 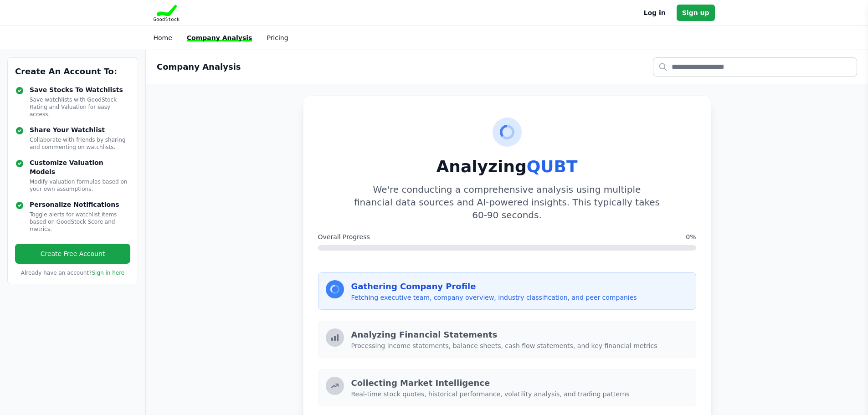 What do you see at coordinates (80, 222) in the screenshot?
I see `p: Toggle alerts for watchlist items based on GoodStock Score and metrics.` at bounding box center [80, 222].